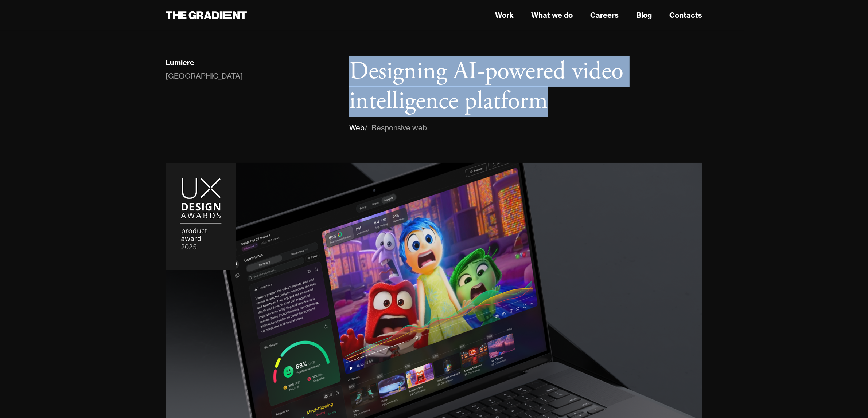 The width and height of the screenshot is (868, 418). Describe the element at coordinates (643, 15) in the screenshot. I see `a: Blog` at that location.